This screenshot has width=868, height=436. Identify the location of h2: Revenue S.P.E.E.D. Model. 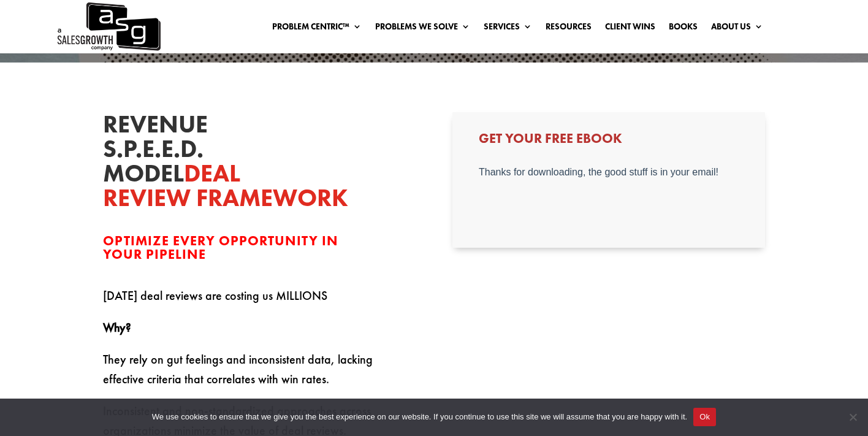
(195, 164).